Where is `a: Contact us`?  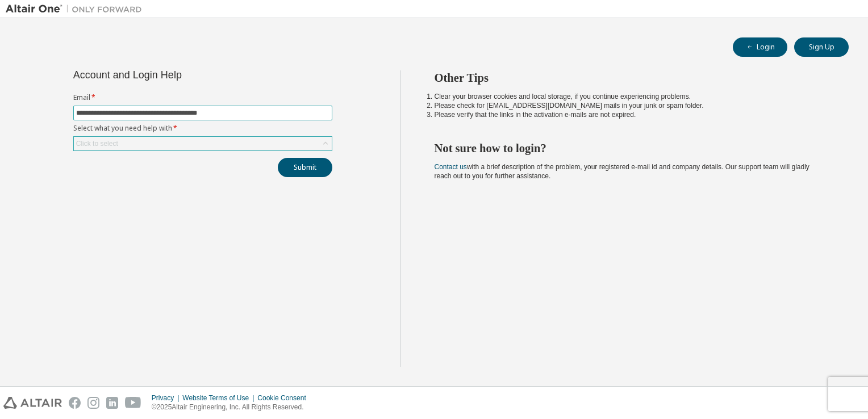
a: Contact us is located at coordinates (451, 167).